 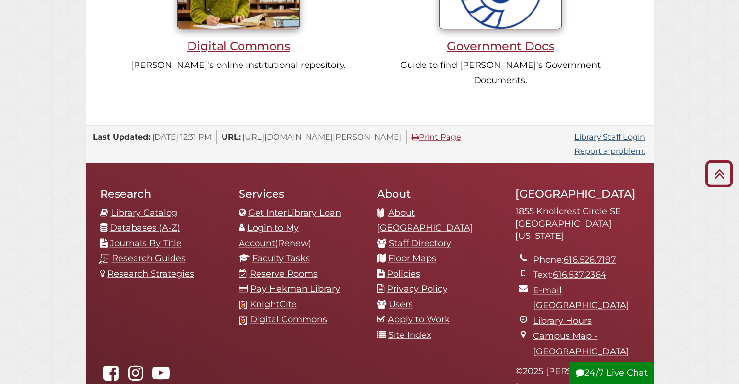 I want to click on a: Journals By Title, so click(x=146, y=243).